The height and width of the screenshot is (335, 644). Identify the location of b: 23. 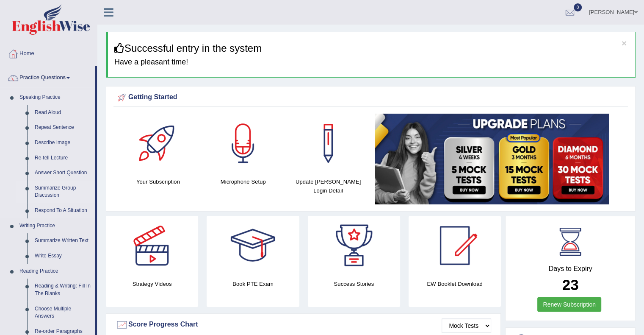
(571, 285).